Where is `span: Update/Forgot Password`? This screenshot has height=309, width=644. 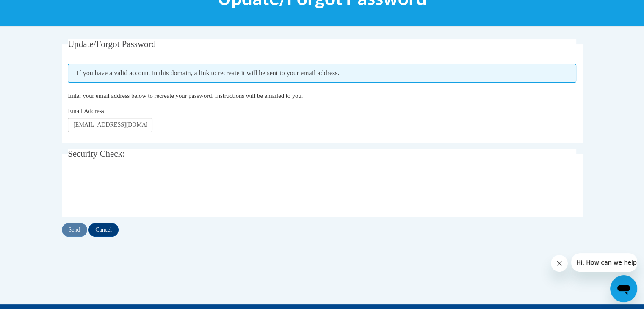
span: Update/Forgot Password is located at coordinates (112, 44).